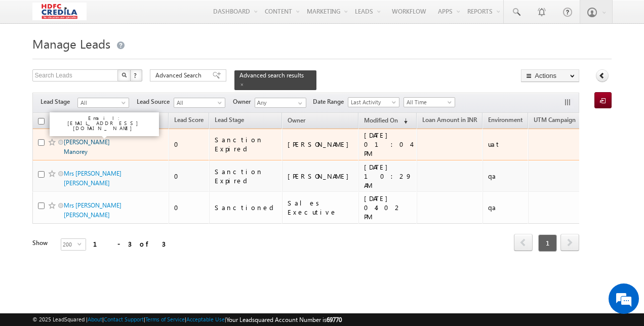  What do you see at coordinates (189, 119) in the screenshot?
I see `span: Lead Score` at bounding box center [189, 119].